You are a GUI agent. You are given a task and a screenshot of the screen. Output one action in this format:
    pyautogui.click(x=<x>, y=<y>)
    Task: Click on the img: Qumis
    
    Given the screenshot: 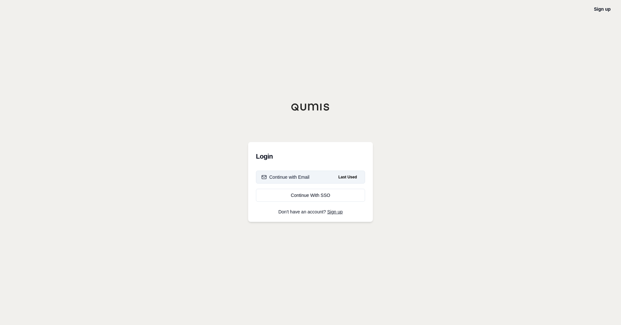 What is the action you would take?
    pyautogui.click(x=310, y=107)
    